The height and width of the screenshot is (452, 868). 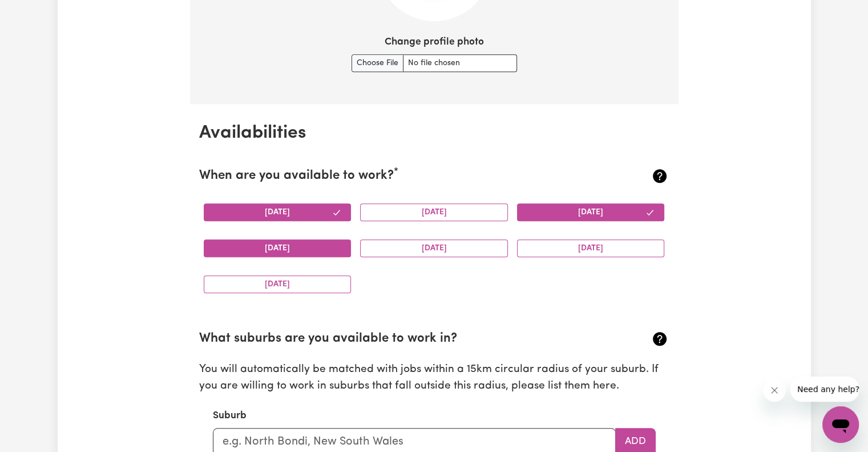 What do you see at coordinates (434, 42) in the screenshot?
I see `label: Change profile photo` at bounding box center [434, 42].